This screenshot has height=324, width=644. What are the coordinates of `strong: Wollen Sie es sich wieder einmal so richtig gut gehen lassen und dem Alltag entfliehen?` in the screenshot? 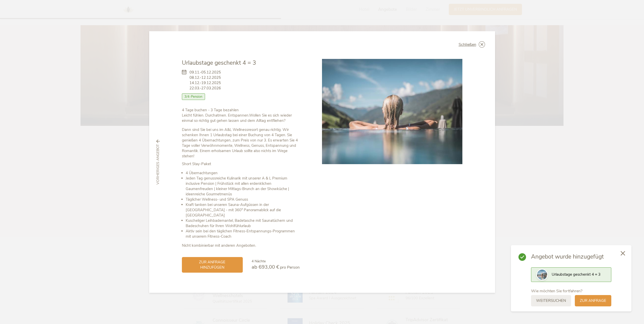 It's located at (237, 117).